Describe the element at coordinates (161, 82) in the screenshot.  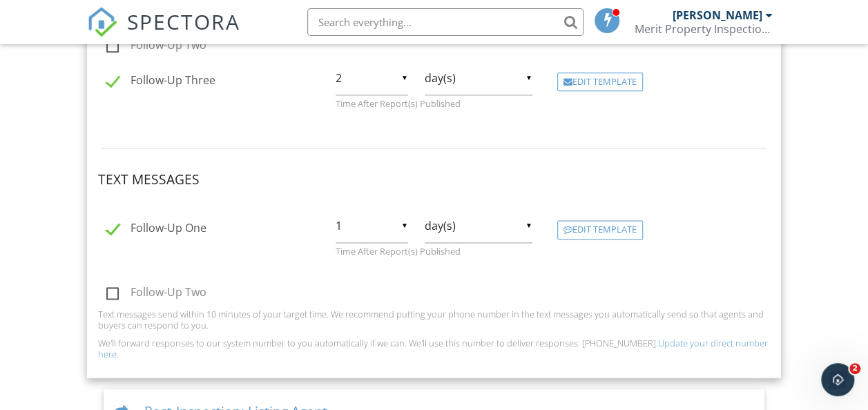
I see `label: Follow-Up Three` at that location.